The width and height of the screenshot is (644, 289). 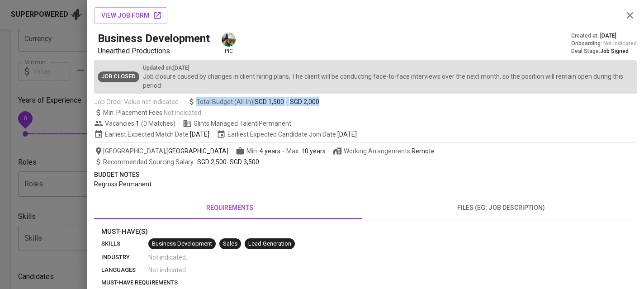 I want to click on span: Min. Placement Fees, so click(x=152, y=113).